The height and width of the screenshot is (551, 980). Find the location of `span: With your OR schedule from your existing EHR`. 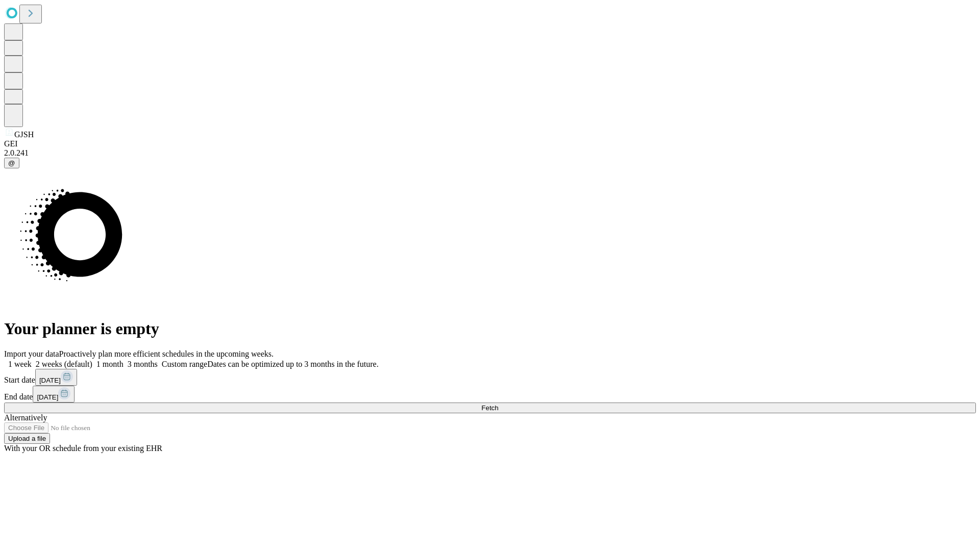

span: With your OR schedule from your existing EHR is located at coordinates (83, 448).